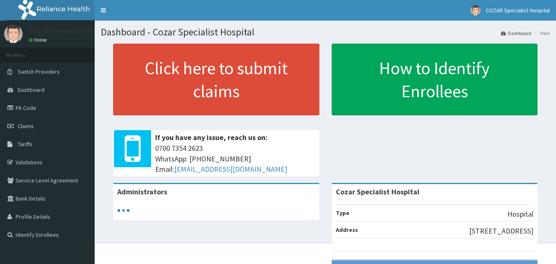 The height and width of the screenshot is (264, 556). I want to click on h1: Dashboard - Cozar Specialist Hospital, so click(325, 32).